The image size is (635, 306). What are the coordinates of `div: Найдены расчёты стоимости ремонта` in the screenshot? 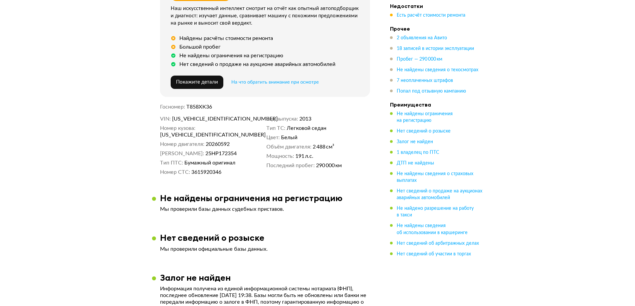 It's located at (226, 38).